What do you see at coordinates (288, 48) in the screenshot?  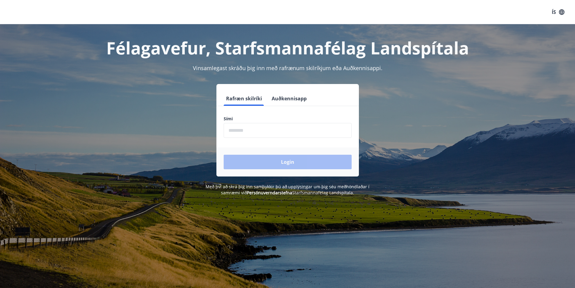 I see `h1: Félagavefur, Starfsmannafélag Landspítala` at bounding box center [288, 48].